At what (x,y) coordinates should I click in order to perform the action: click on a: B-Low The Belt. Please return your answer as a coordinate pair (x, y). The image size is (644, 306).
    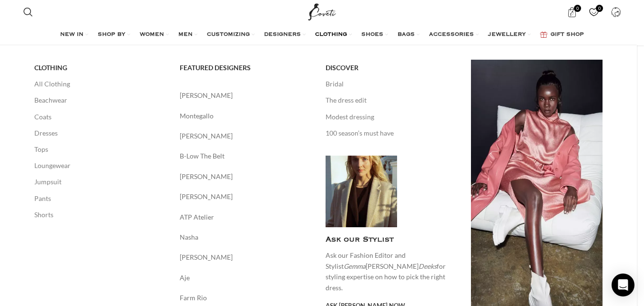
    Looking at the image, I should click on (245, 156).